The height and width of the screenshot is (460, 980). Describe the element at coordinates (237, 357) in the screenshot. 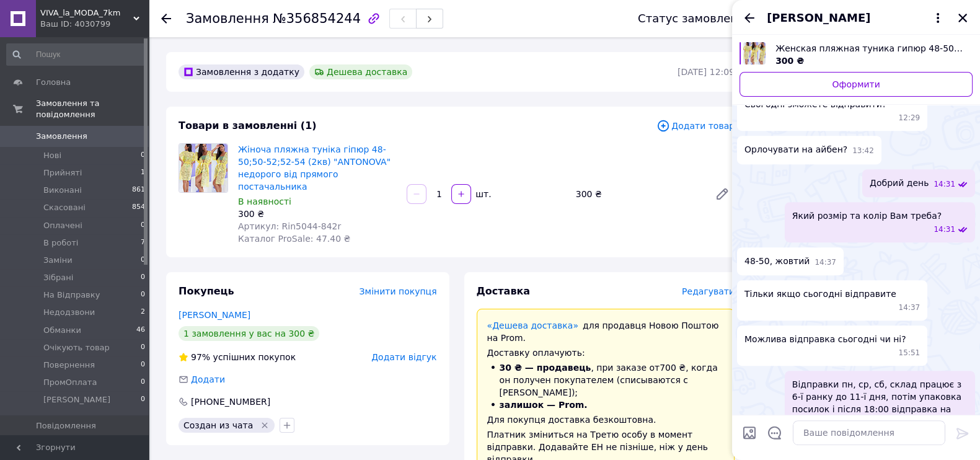

I see `div: успішних покупок` at that location.